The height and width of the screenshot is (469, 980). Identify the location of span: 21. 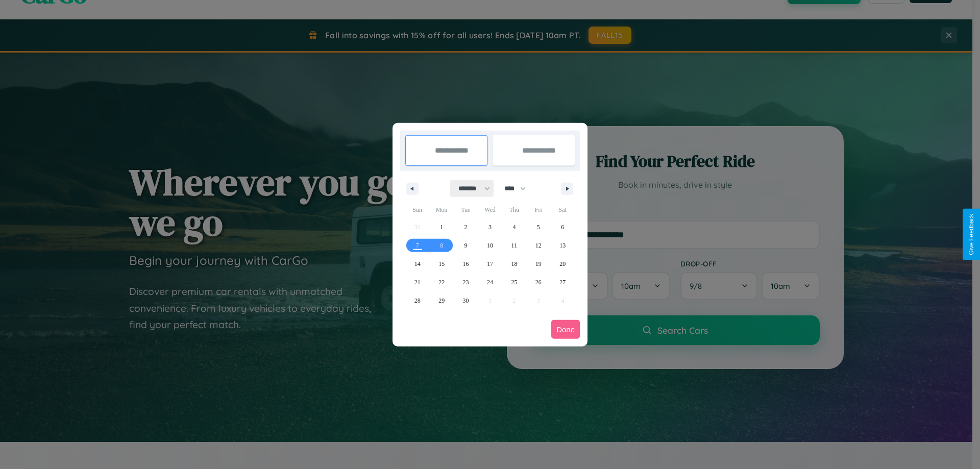
(418, 282).